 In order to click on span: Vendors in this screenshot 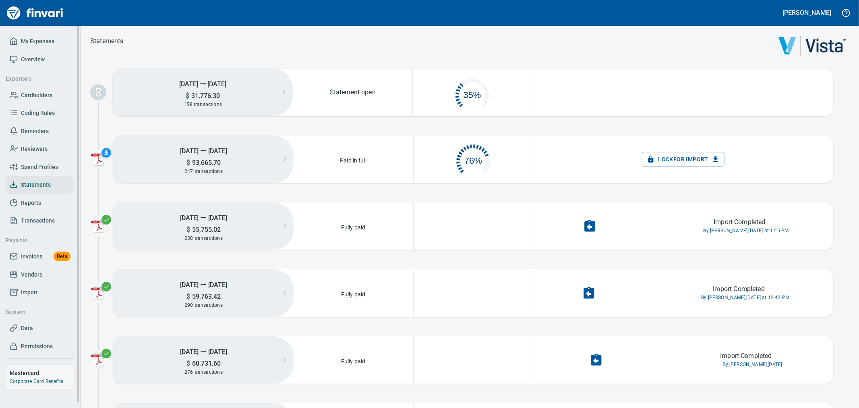, I will do `click(31, 274)`.